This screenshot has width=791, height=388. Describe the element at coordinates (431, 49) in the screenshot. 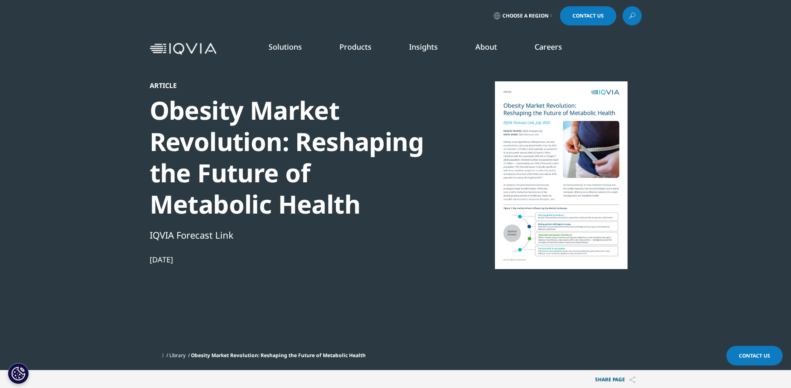

I see `nav: Primary` at that location.